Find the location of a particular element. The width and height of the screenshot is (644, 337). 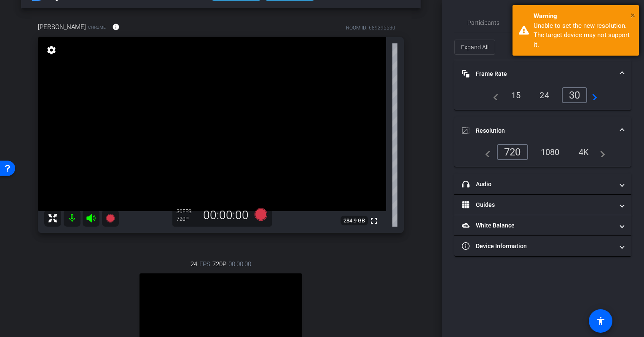

div: 720 is located at coordinates (512, 152).